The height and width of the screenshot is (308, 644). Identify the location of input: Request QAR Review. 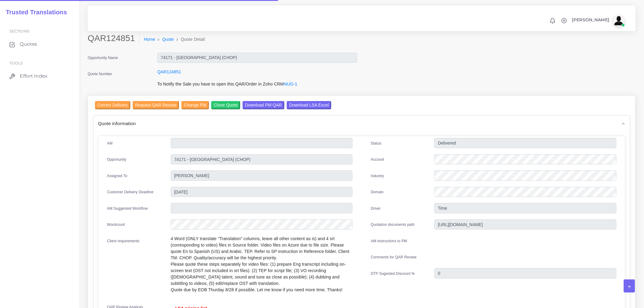
(156, 105).